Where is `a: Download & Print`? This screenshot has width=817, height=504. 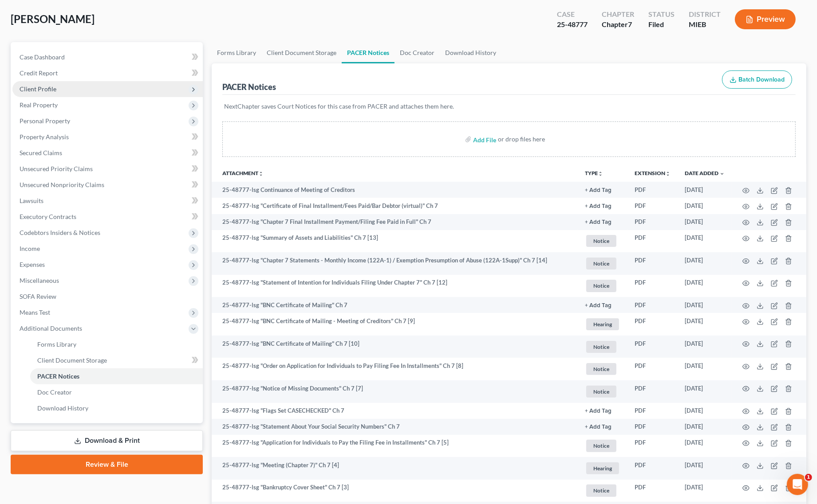 a: Download & Print is located at coordinates (106, 440).